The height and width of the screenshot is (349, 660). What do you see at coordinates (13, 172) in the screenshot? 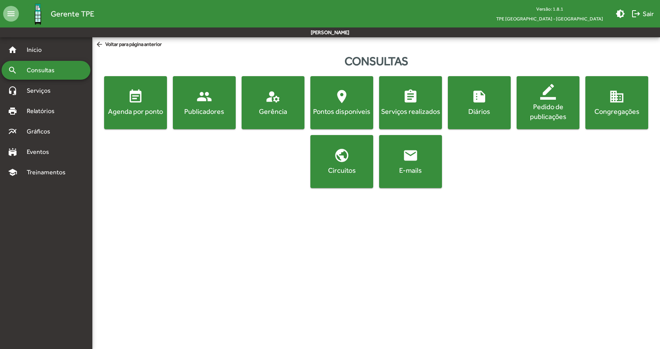
I see `mat-icon: school` at bounding box center [13, 172].